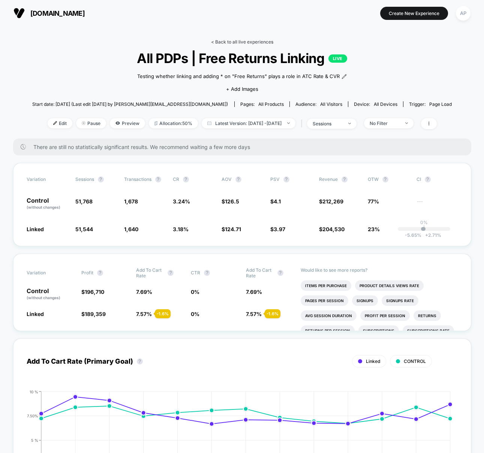  Describe the element at coordinates (176, 179) in the screenshot. I see `span: CR` at that location.